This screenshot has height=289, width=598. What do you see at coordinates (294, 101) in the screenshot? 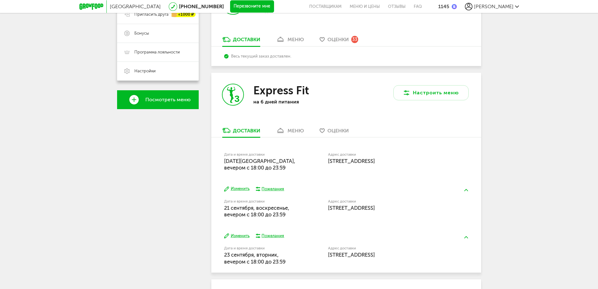
I see `p: на 6 дней питания` at bounding box center [294, 101].